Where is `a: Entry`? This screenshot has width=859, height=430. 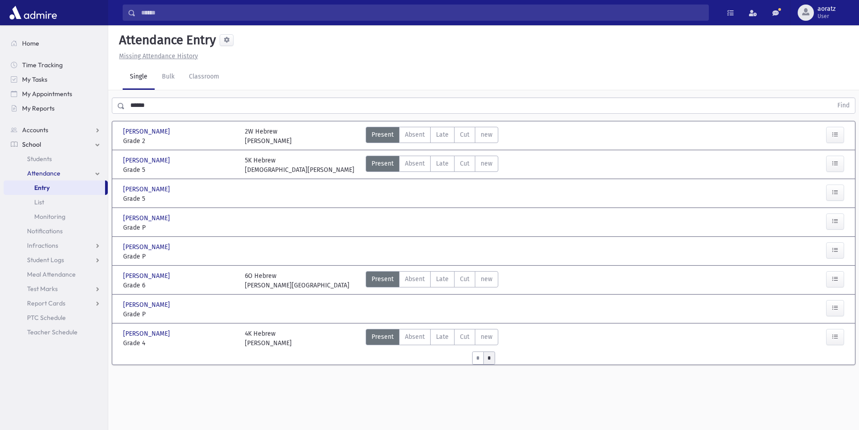
a: Entry is located at coordinates (54, 188).